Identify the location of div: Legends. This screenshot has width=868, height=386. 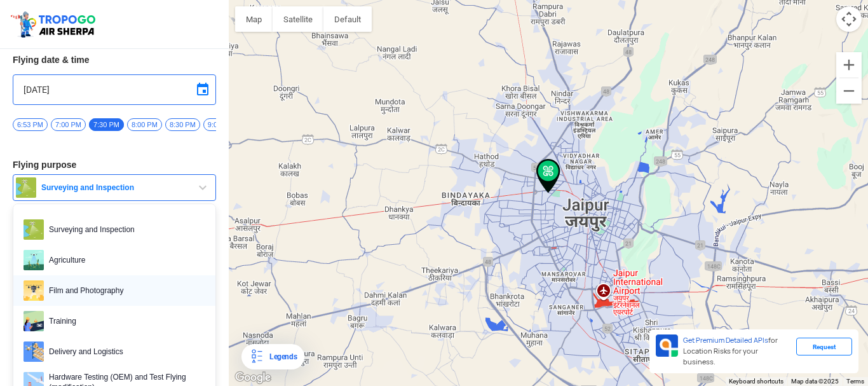
(280, 356).